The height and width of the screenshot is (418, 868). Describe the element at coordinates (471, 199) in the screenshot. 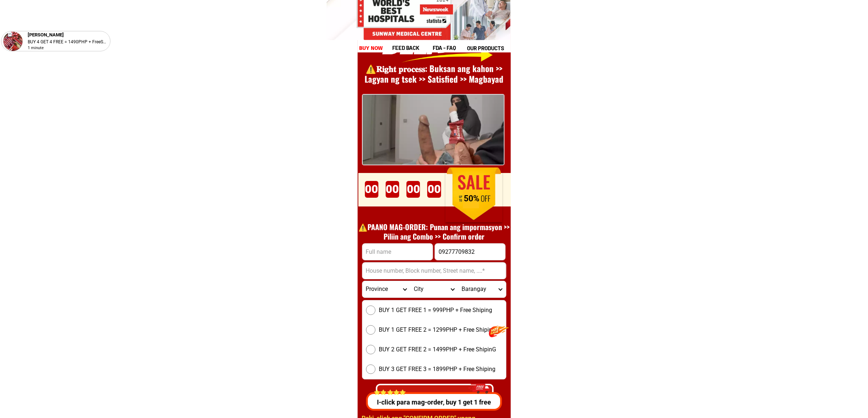

I see `h1: 50%` at that location.